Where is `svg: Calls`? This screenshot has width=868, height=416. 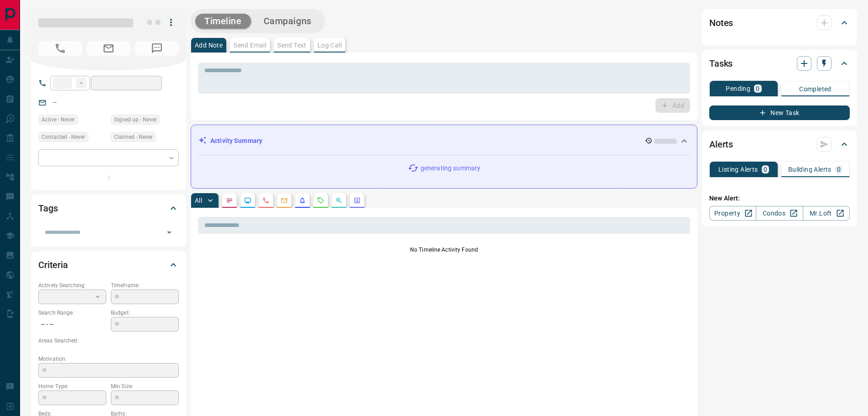 svg: Calls is located at coordinates (266, 201).